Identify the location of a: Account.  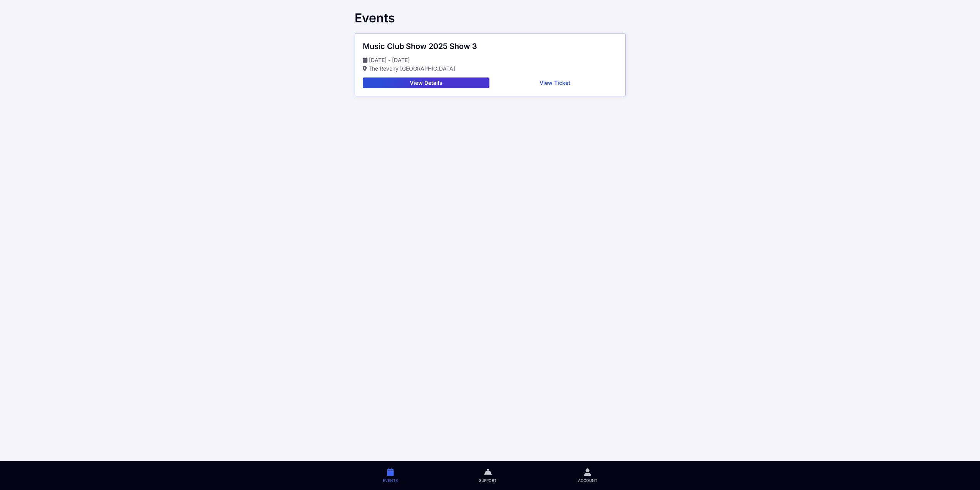
(587, 476).